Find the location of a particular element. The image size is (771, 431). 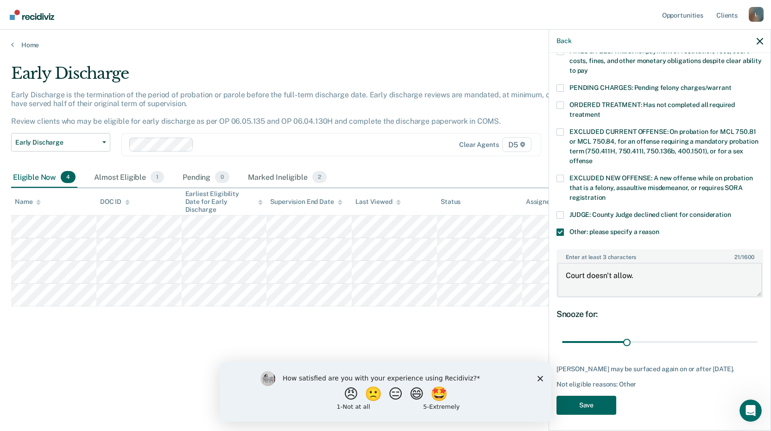

span: Other: please specify a reason is located at coordinates (614, 232).